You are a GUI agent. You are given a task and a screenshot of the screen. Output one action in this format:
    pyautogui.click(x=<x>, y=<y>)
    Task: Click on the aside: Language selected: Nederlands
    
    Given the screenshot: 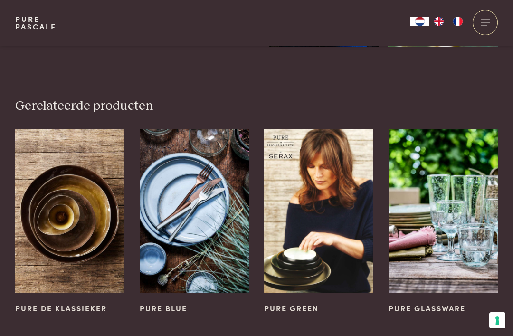 What is the action you would take?
    pyautogui.click(x=439, y=21)
    